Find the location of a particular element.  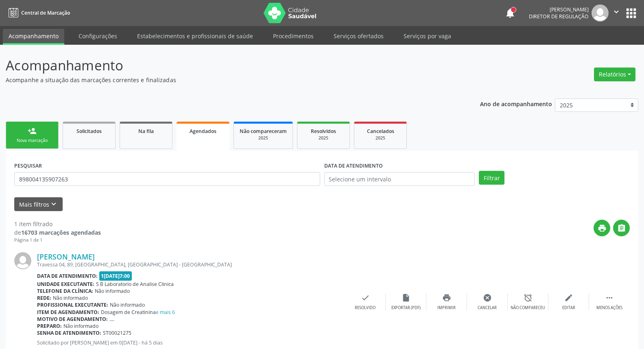

i: alarm_off is located at coordinates (528, 297).